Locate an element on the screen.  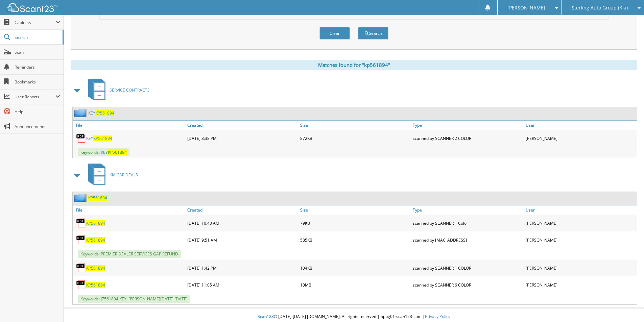
a: KIA CAR DEALS is located at coordinates (111, 175).